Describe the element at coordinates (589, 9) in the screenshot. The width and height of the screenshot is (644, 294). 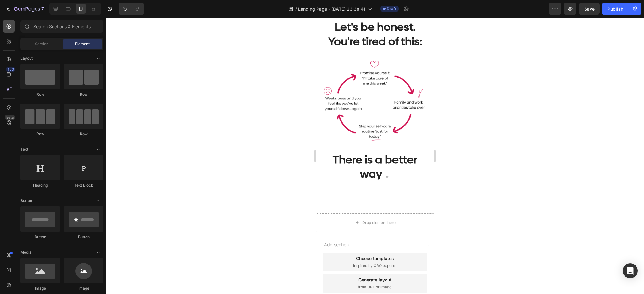
I see `button: Save` at that location.